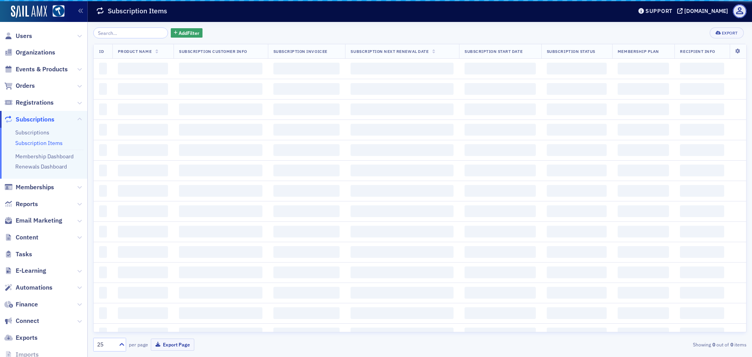 This screenshot has height=357, width=752. I want to click on span: Events & Products, so click(42, 69).